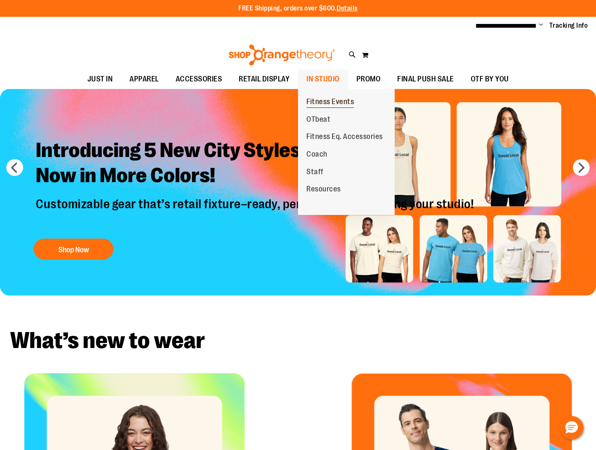  What do you see at coordinates (298, 341) in the screenshot?
I see `h2: What’s new to wear` at bounding box center [298, 341].